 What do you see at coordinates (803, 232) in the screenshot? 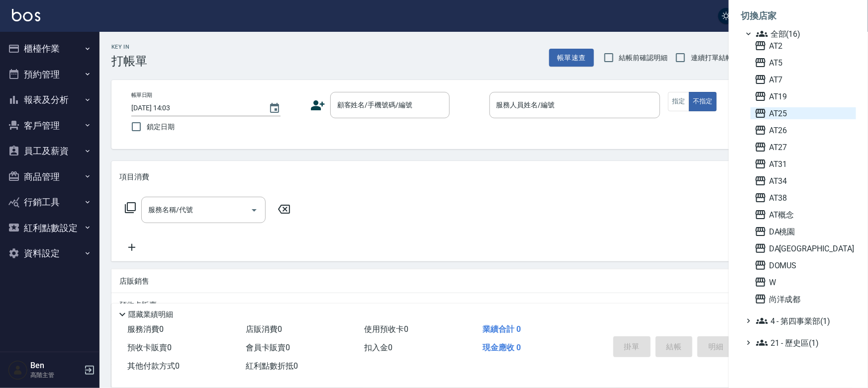
I see `span: DA桃園` at bounding box center [803, 232].